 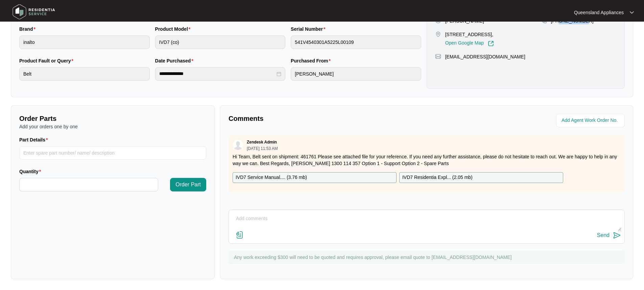 What do you see at coordinates (238, 145) in the screenshot?
I see `img: user.svg` at bounding box center [238, 145].